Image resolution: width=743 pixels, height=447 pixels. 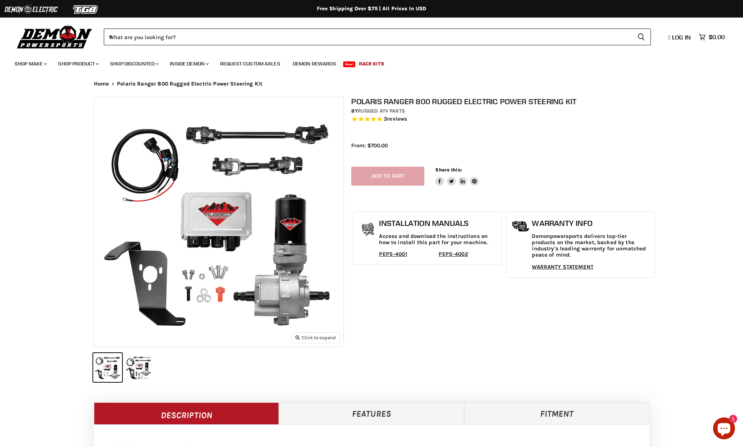 What do you see at coordinates (393, 254) in the screenshot?
I see `a: PEPS-4001` at bounding box center [393, 254].